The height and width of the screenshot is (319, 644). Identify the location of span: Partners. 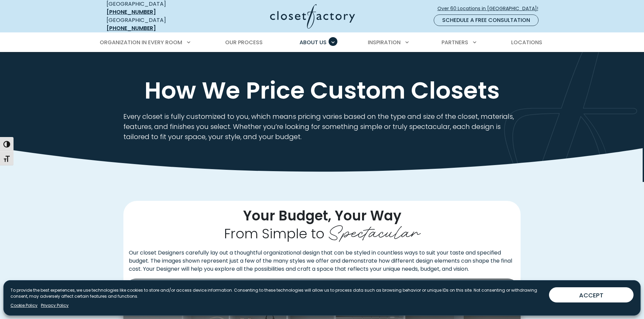
(455, 42).